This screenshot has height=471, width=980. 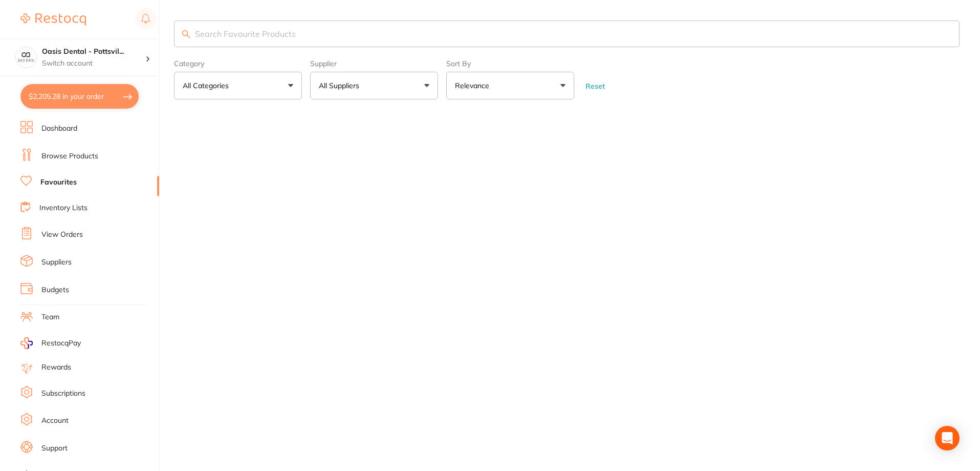 I want to click on a: Account, so click(x=55, y=420).